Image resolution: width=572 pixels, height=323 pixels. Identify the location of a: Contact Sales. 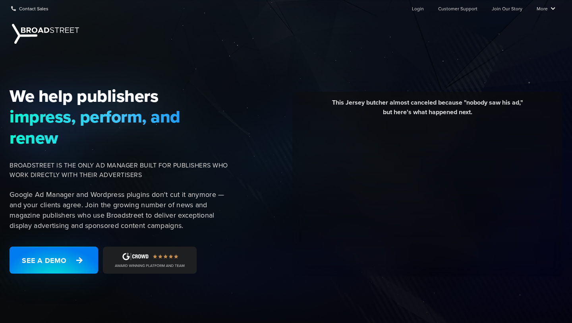
(30, 8).